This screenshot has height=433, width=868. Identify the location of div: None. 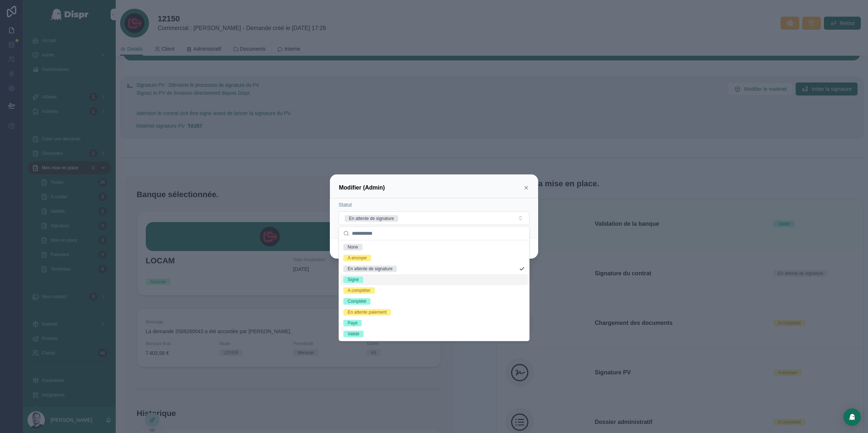
(353, 247).